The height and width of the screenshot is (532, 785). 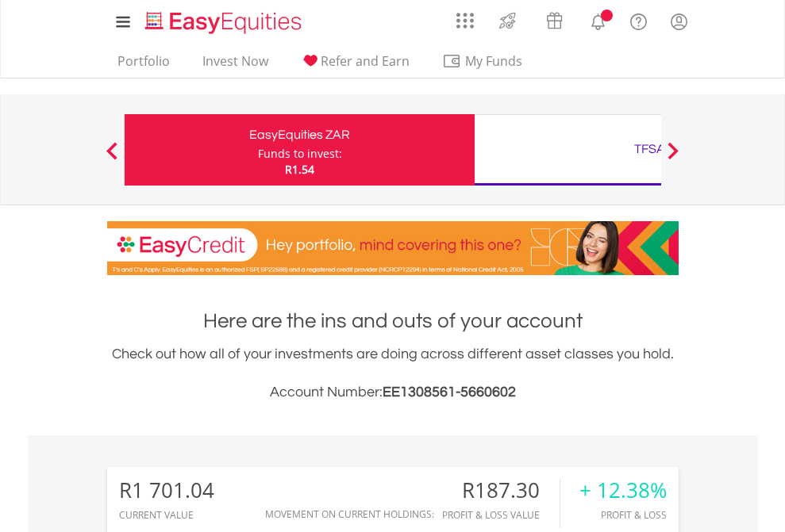 What do you see at coordinates (623, 515) in the screenshot?
I see `div: Profit & Loss` at bounding box center [623, 515].